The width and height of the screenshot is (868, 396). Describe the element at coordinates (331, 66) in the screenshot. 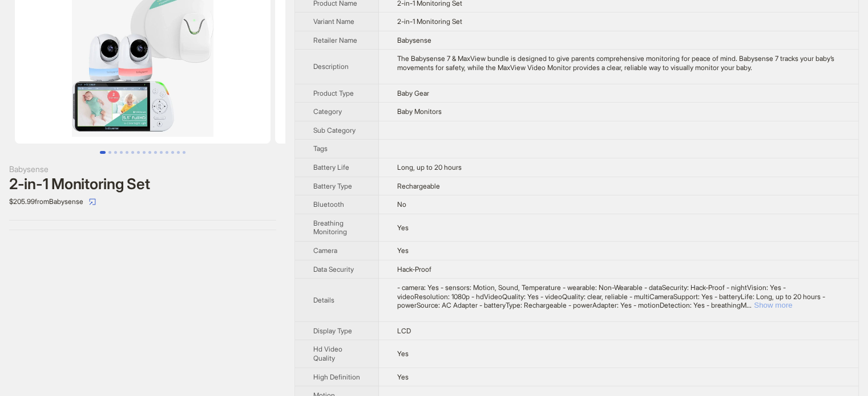

I see `span: Description` at that location.